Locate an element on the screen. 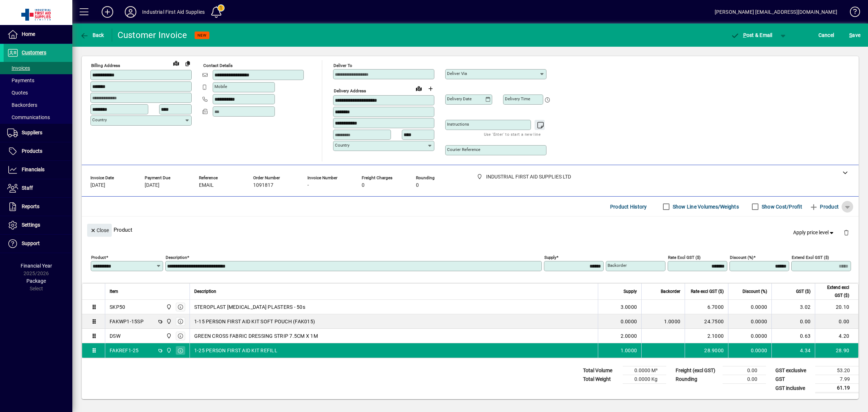 Image resolution: width=868 pixels, height=412 pixels. div: FAKWP1-15SP is located at coordinates (127, 321).